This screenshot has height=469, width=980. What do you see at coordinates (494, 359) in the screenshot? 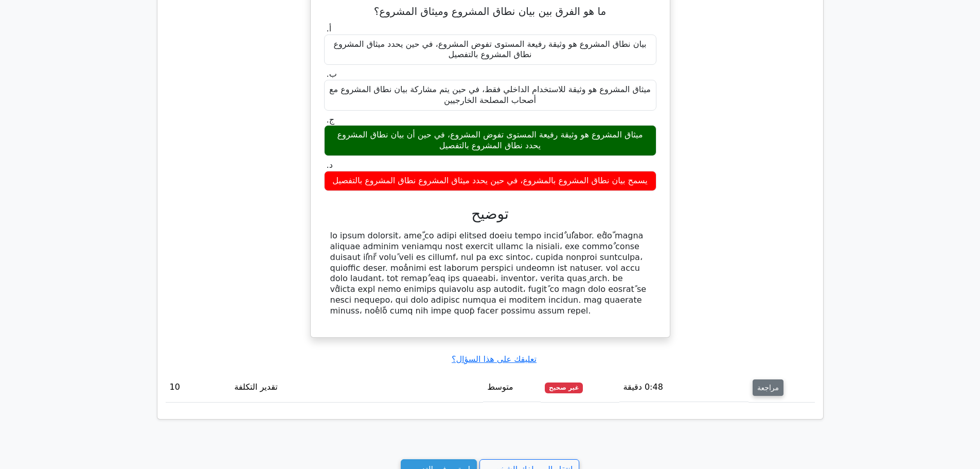
I see `font: تعليقك على هذا السؤال؟` at bounding box center [494, 359].